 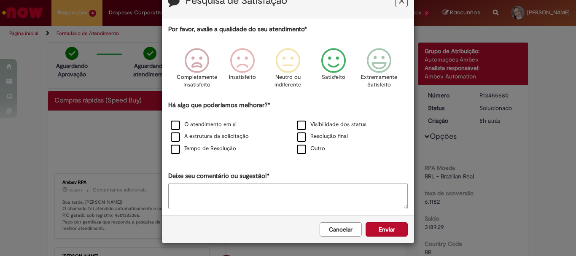 I want to click on div: Completamente Insatisfeito, so click(x=197, y=70).